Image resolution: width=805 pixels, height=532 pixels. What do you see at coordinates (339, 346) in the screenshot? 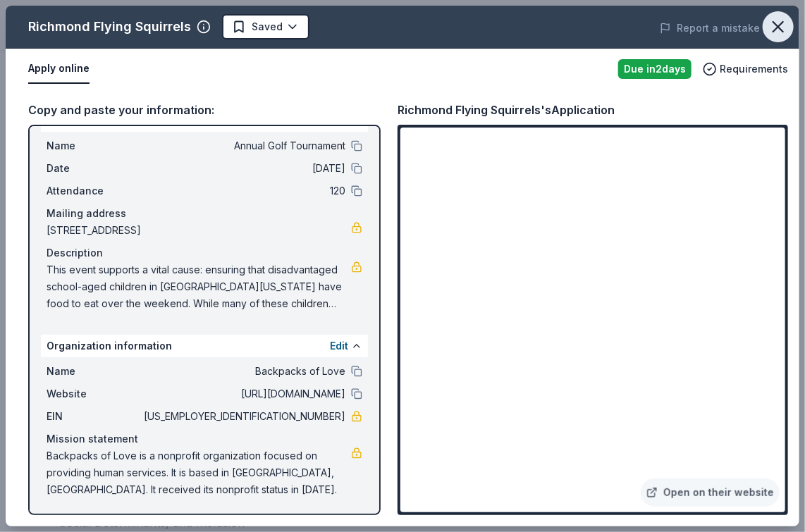
I see `button: Edit` at bounding box center [339, 346].